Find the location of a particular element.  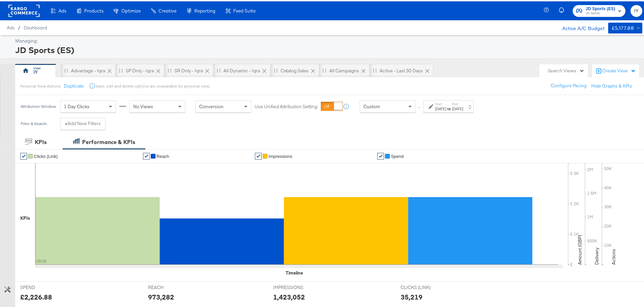

text: Delivery is located at coordinates (596, 255).